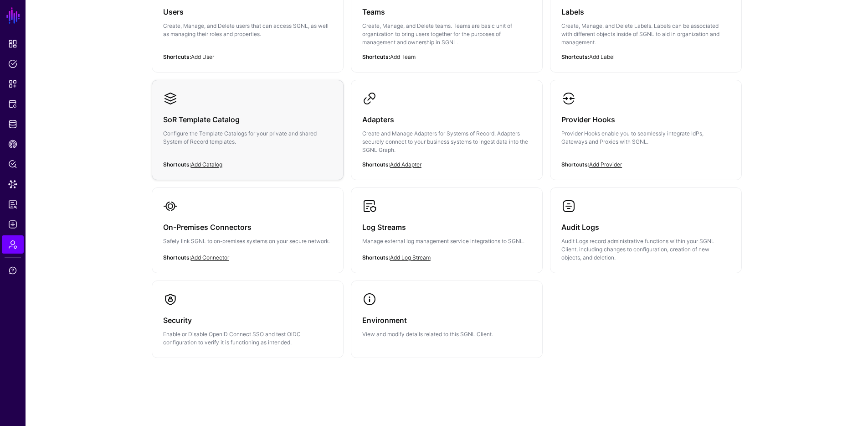 This screenshot has height=426, width=868. Describe the element at coordinates (646, 34) in the screenshot. I see `p: Create, Manage, and Delete Labels. Labels can be associated with different objects inside of SGNL...` at that location.